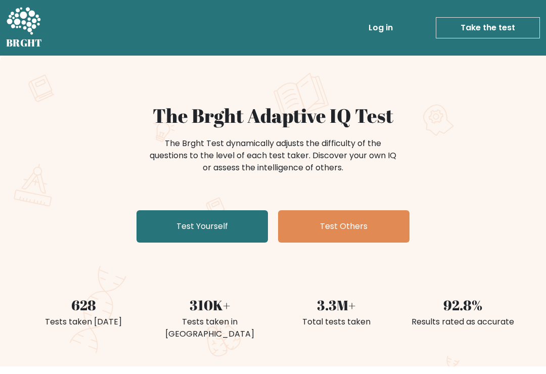 The image size is (546, 374). Describe the element at coordinates (273, 156) in the screenshot. I see `div: The Brght Test dynamically adjusts the difficulty of the questions to the level of each test take...` at that location.